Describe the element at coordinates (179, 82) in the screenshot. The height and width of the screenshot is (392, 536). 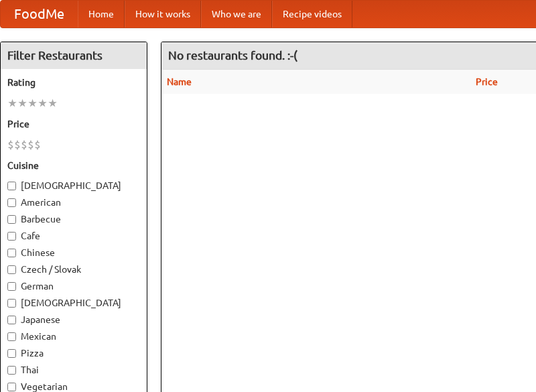
I see `a: Name` at that location.